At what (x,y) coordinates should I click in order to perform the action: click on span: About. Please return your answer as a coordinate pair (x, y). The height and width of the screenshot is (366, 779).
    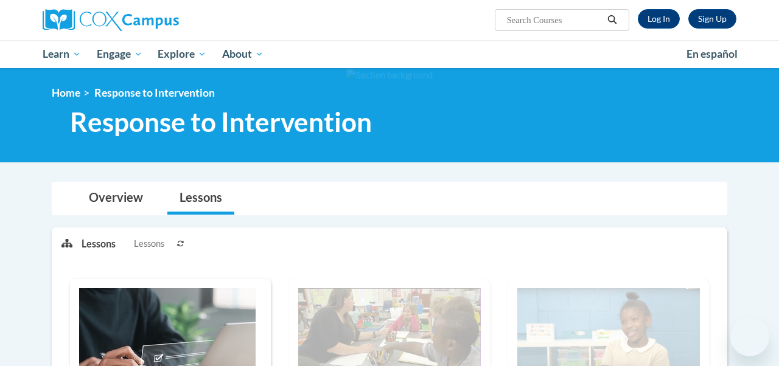
    Looking at the image, I should click on (243, 54).